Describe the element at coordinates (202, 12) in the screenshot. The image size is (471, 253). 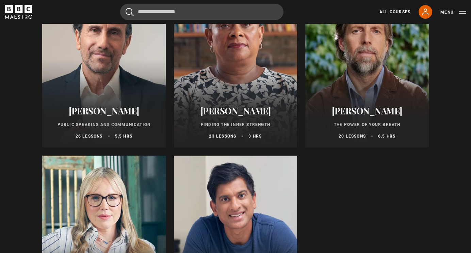
I see `input: Search` at that location.